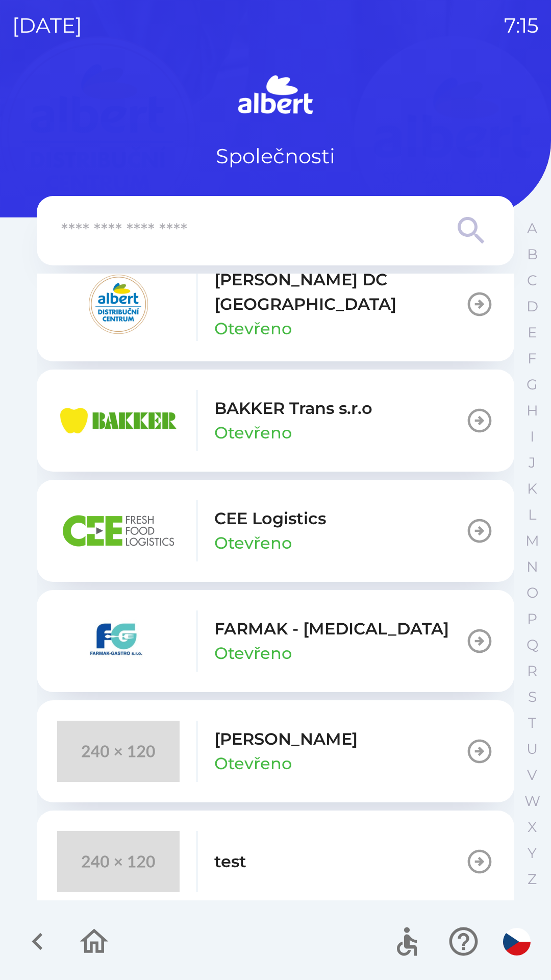 The image size is (551, 980). Describe the element at coordinates (532, 228) in the screenshot. I see `button: A` at that location.